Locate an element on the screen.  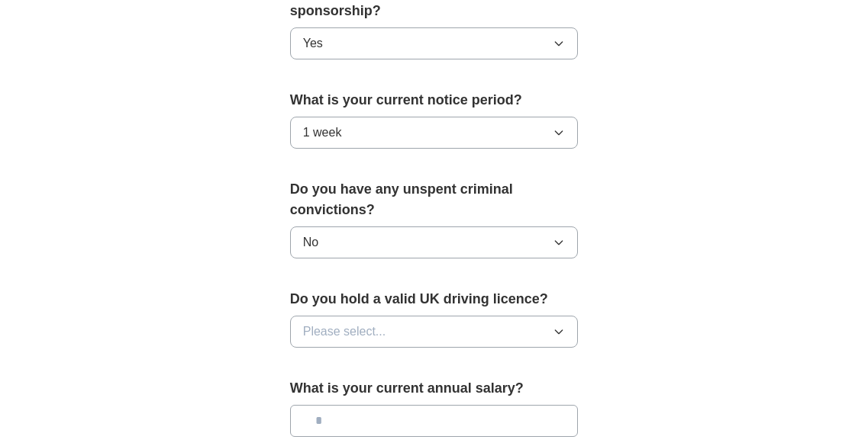
button: Please select... is located at coordinates (434, 331).